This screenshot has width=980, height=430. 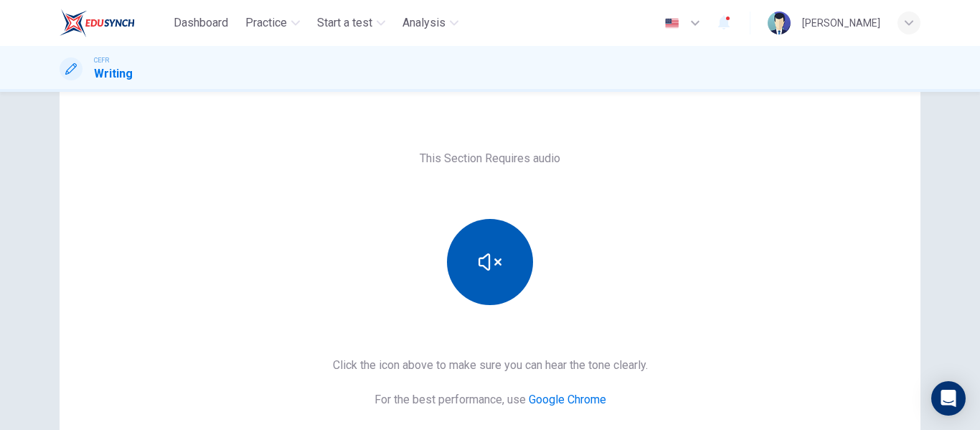 What do you see at coordinates (266, 23) in the screenshot?
I see `span: Practice` at bounding box center [266, 23].